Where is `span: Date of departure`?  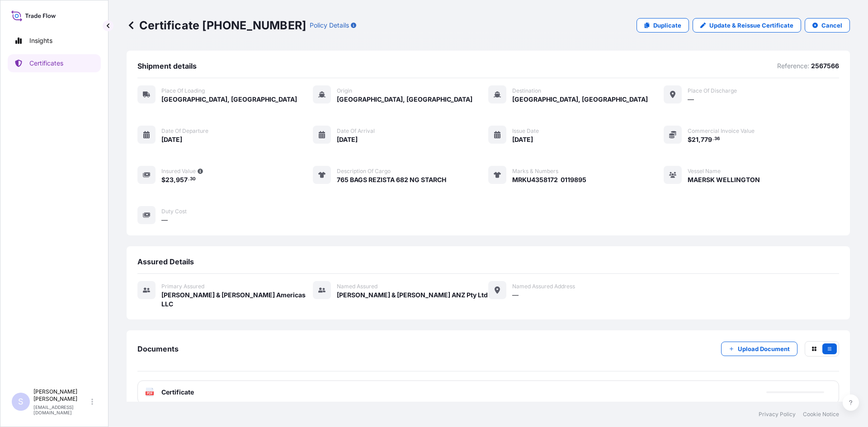 span: Date of departure is located at coordinates (185, 131).